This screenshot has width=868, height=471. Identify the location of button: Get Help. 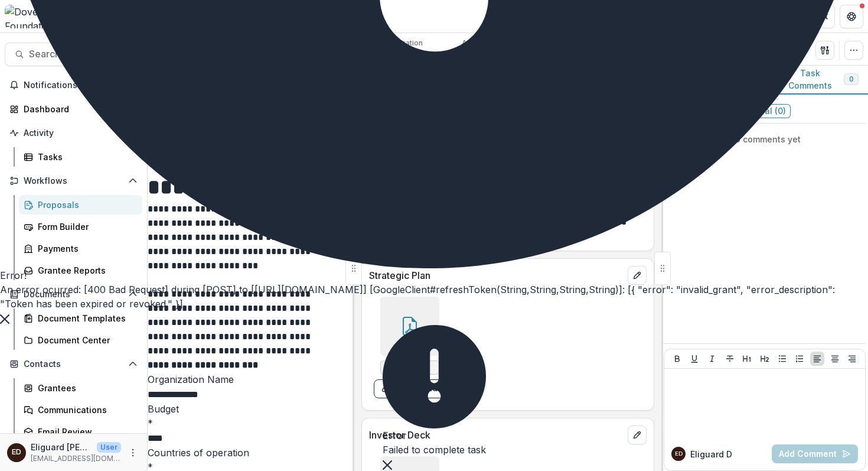
(852, 16).